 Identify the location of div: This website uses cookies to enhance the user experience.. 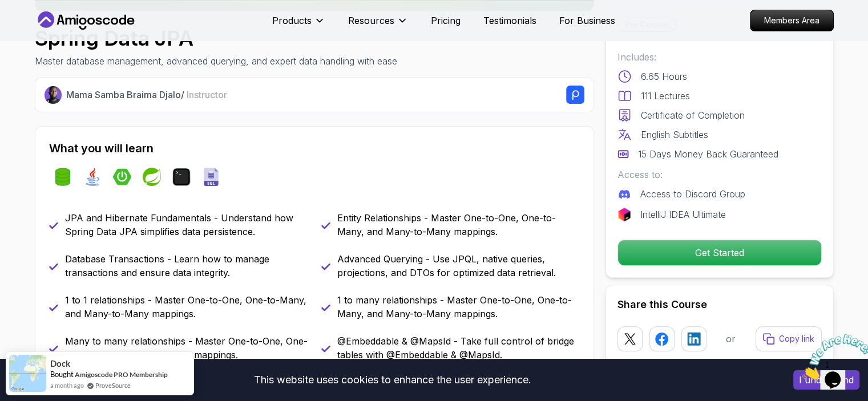
(392, 380).